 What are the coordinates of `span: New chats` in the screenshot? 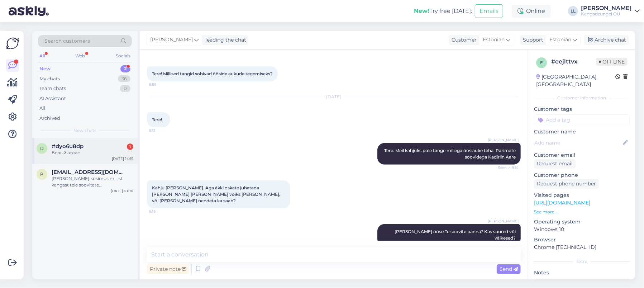 It's located at (85, 130).